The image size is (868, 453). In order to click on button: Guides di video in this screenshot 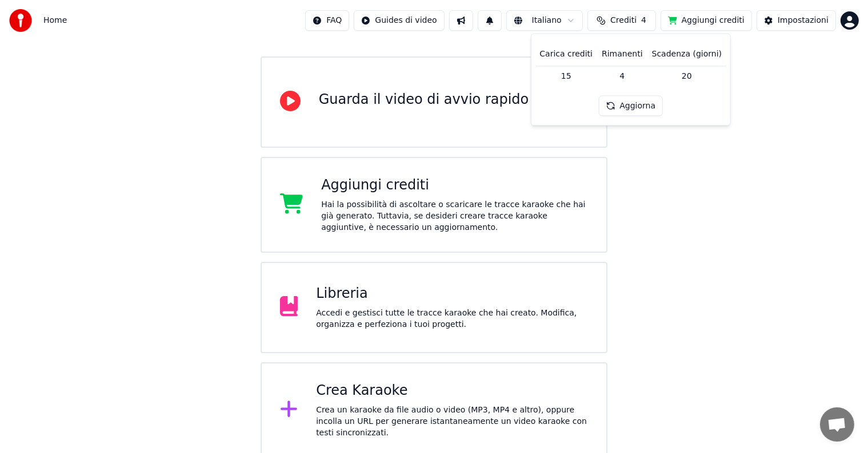, I will do `click(398, 20)`.